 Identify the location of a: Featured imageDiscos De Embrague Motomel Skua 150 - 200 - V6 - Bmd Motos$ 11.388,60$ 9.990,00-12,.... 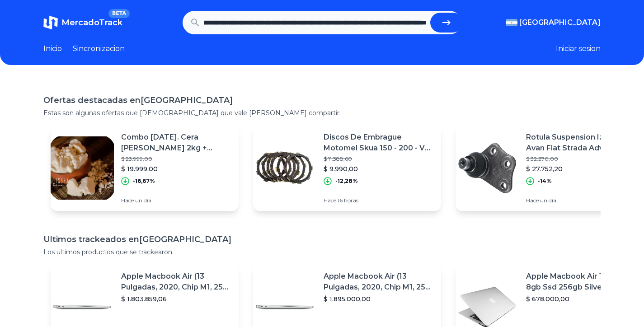
(347, 168).